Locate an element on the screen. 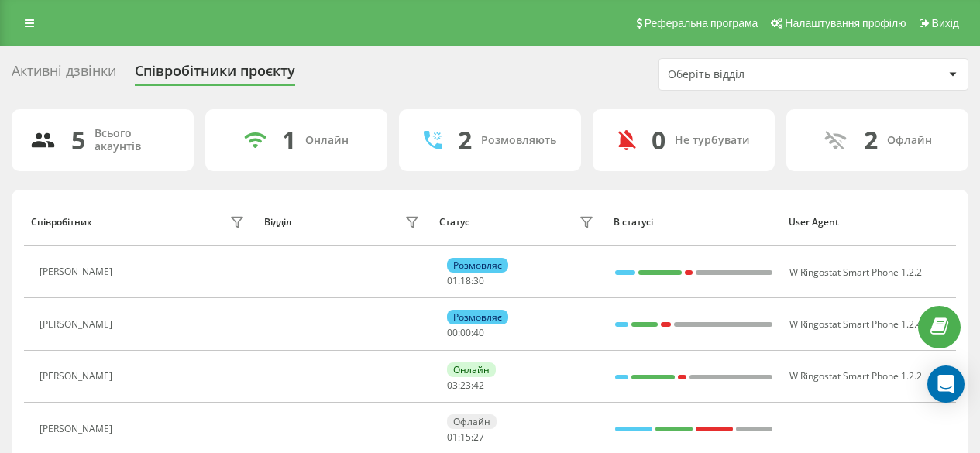 The image size is (980, 453). span: 27 is located at coordinates (479, 437).